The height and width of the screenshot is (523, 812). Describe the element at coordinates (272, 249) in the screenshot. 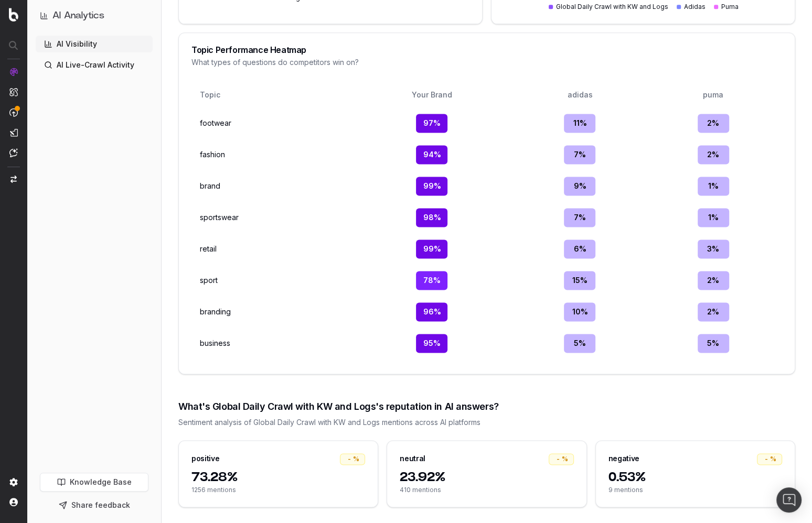

I see `td: retail` at that location.